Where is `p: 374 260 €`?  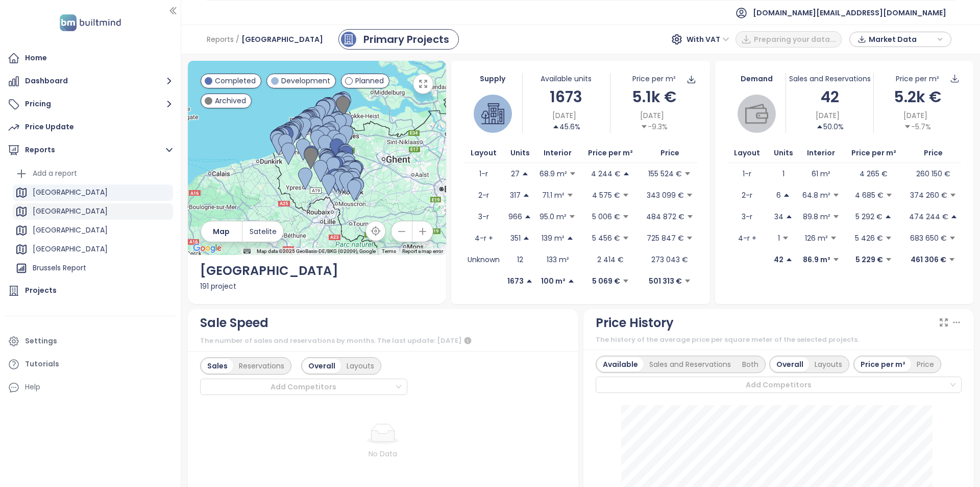 p: 374 260 € is located at coordinates (929, 195).